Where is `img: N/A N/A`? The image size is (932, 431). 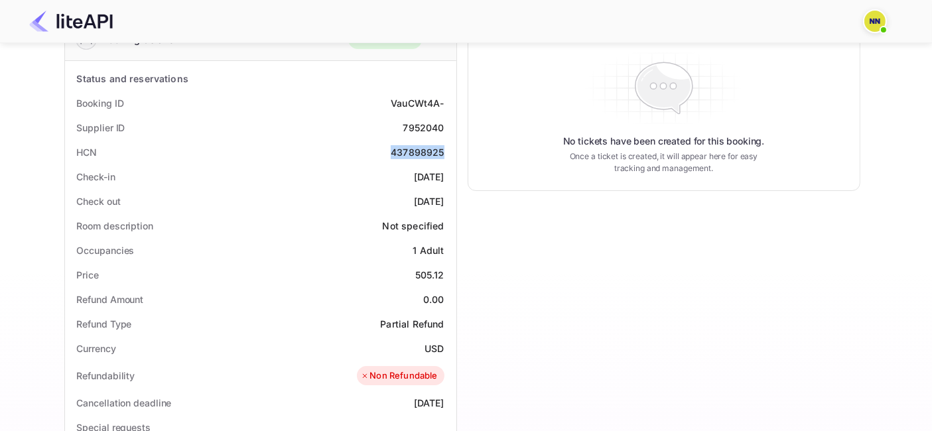 img: N/A N/A is located at coordinates (875, 21).